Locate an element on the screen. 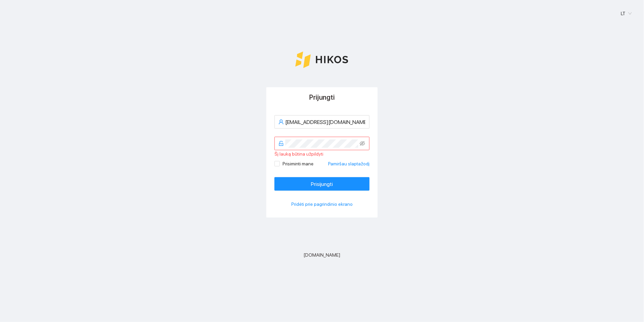  button: Prisijungti is located at coordinates (322, 184).